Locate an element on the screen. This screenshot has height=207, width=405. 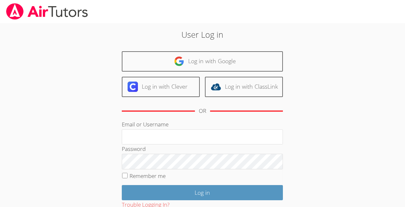
div: OR is located at coordinates (202, 111).